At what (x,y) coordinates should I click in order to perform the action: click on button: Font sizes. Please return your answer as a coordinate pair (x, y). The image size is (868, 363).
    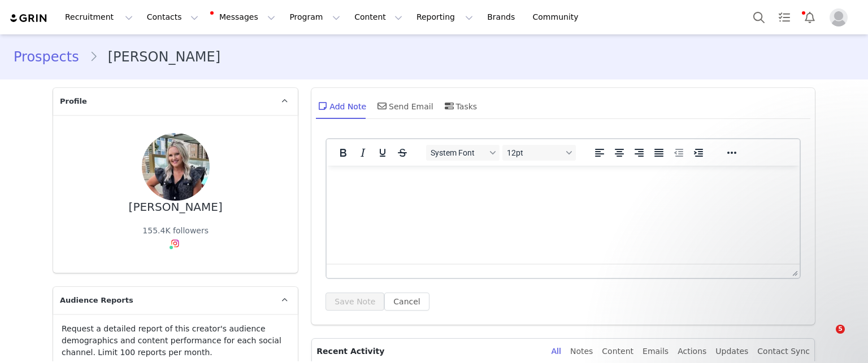
    Looking at the image, I should click on (539, 153).